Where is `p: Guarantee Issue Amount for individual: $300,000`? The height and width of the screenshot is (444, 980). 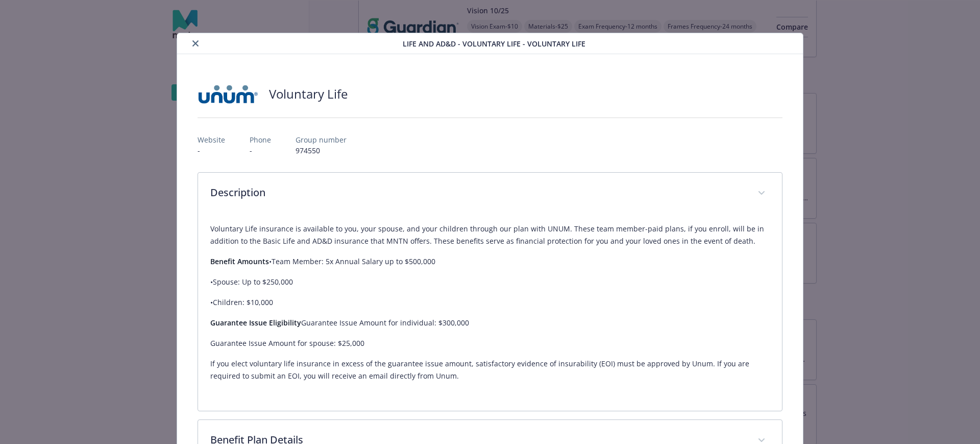
p: Guarantee Issue Amount for individual: $300,000 is located at coordinates (490, 322).